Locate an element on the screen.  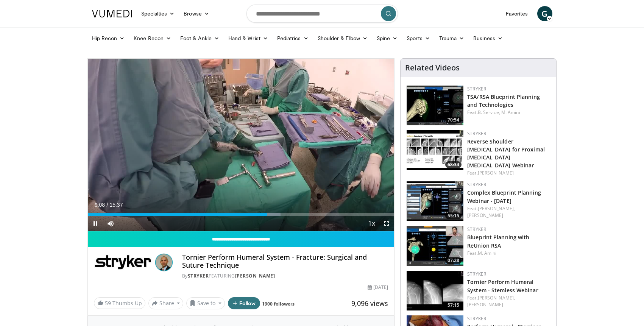
button: Mute is located at coordinates (111, 224).